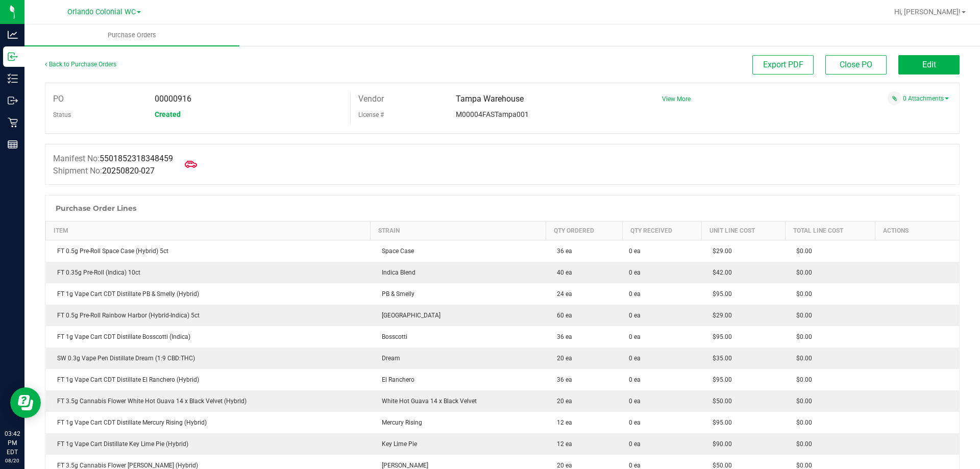  I want to click on div: SW 0.3g Vape Pen Distillate Dream (1:9 CBD:THC), so click(209, 358).